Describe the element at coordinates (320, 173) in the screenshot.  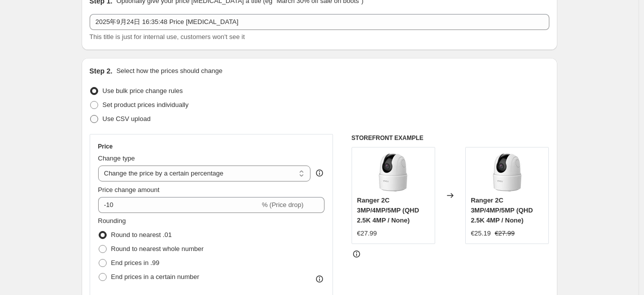
I see `div: help` at that location.